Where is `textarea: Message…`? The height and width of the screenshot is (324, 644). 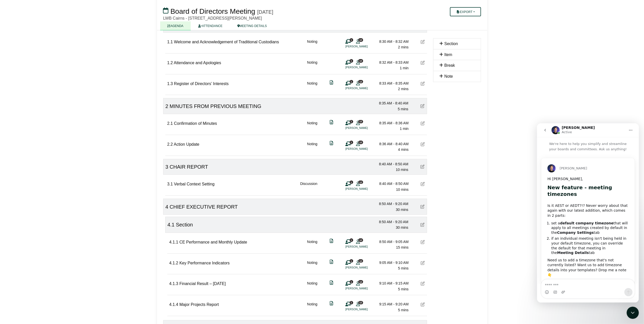
textarea: Message… is located at coordinates (51, 161).